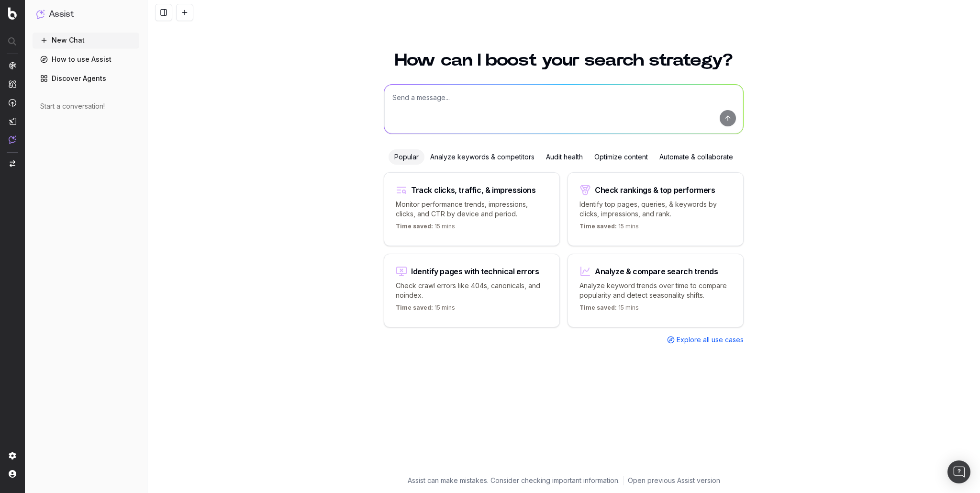 The width and height of the screenshot is (980, 493). What do you see at coordinates (564, 60) in the screenshot?
I see `h1: How can I boost your search strategy?` at bounding box center [564, 60].